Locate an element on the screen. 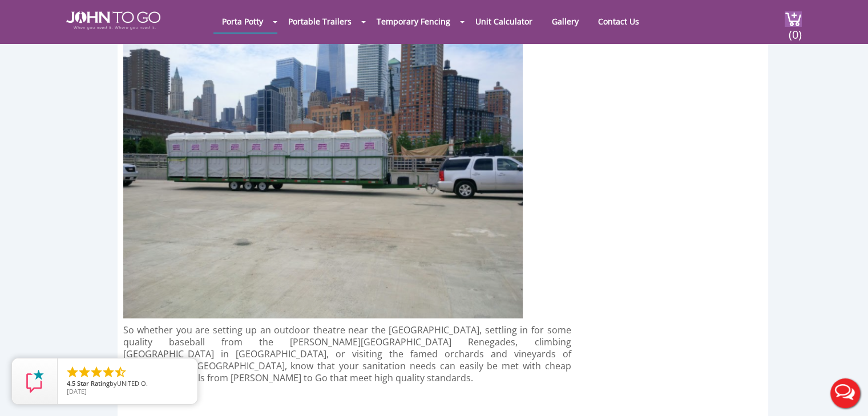 This screenshot has width=868, height=416. img: JOHN to go is located at coordinates (113, 21).